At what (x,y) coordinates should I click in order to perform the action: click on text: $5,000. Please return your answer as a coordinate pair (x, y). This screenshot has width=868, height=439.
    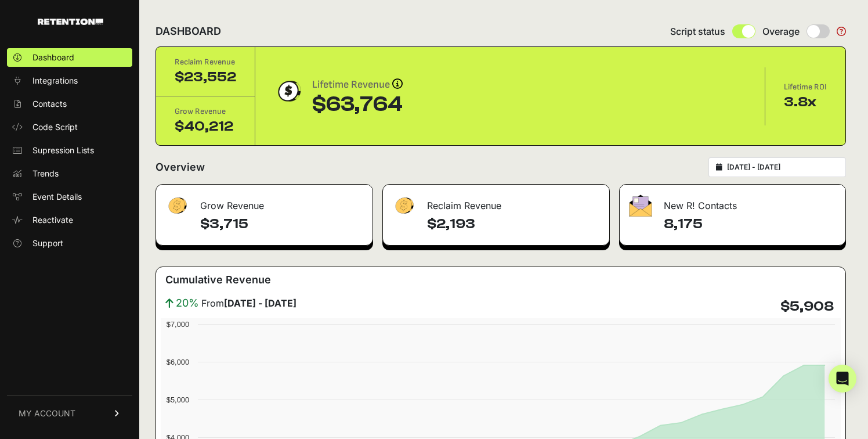
    Looking at the image, I should click on (178, 399).